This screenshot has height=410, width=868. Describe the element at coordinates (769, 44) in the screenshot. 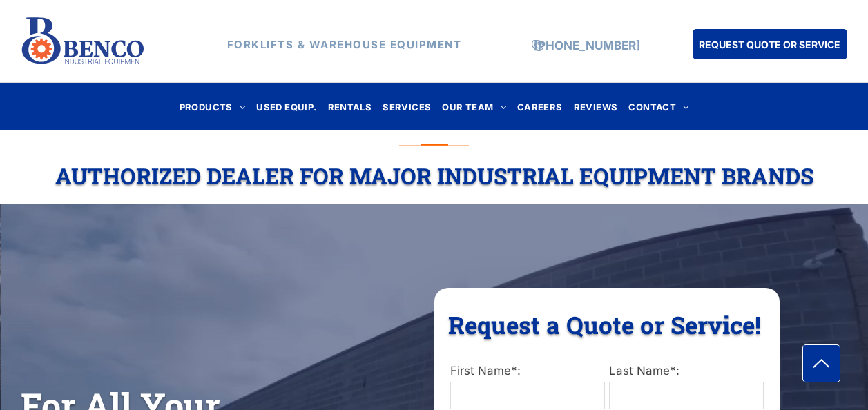

I see `span: REQUEST QUOTE OR SERVICE` at that location.